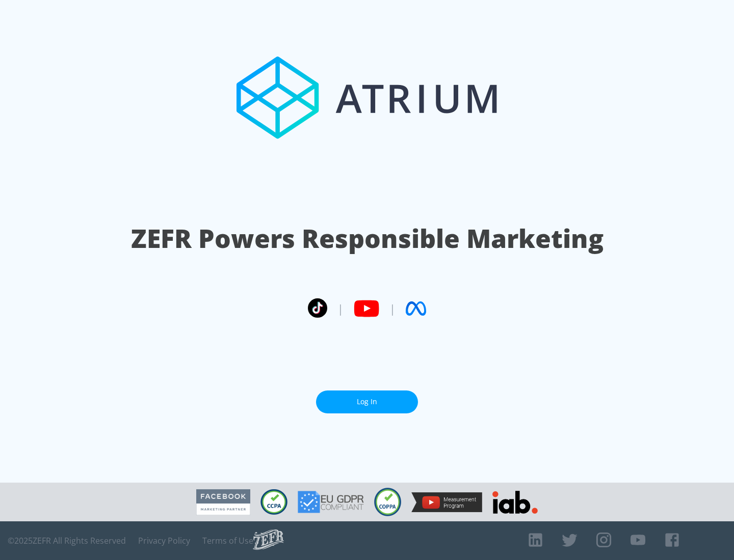  What do you see at coordinates (228, 541) in the screenshot?
I see `a: Terms of Use` at bounding box center [228, 541].